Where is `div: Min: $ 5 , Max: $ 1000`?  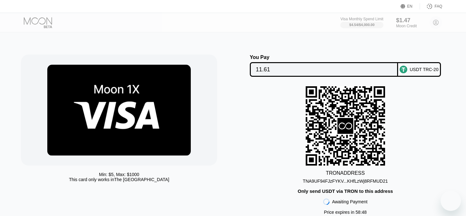 div: Min: $ 5 , Max: $ 1000 is located at coordinates (119, 175).